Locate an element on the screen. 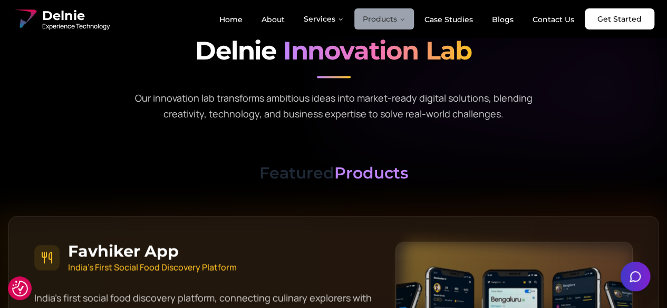  p: India's First Social Food Discovery Platform is located at coordinates (152, 267).